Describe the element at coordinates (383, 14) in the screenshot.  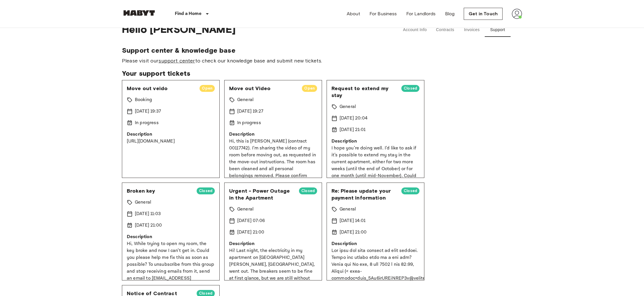
I see `a: For Business` at that location.